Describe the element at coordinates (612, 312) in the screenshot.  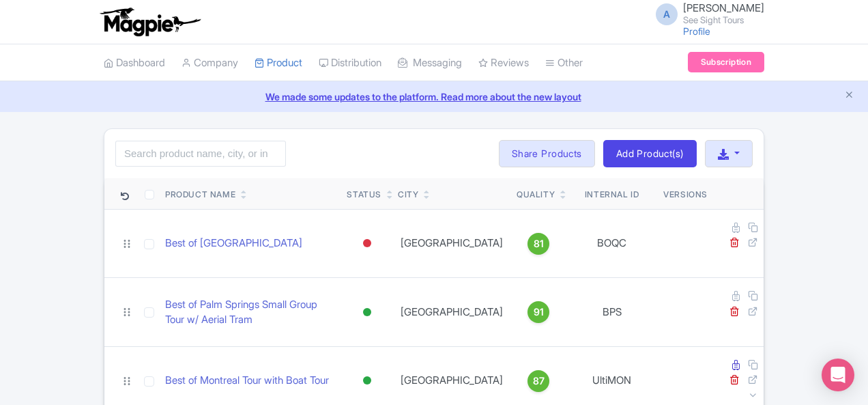
I see `td: BPS` at that location.